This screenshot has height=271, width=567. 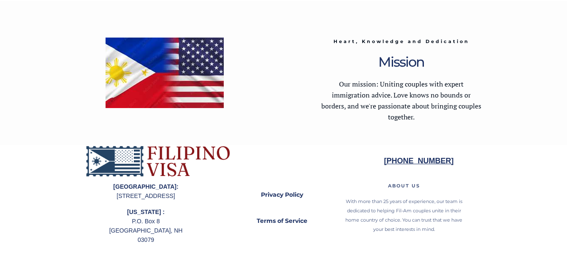 I want to click on span: Mission, so click(x=401, y=62).